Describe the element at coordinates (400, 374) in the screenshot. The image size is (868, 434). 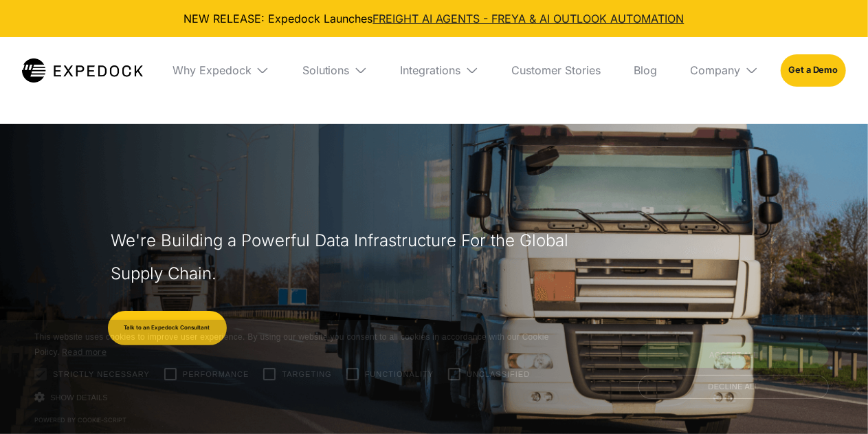
I see `span: Functionality` at that location.